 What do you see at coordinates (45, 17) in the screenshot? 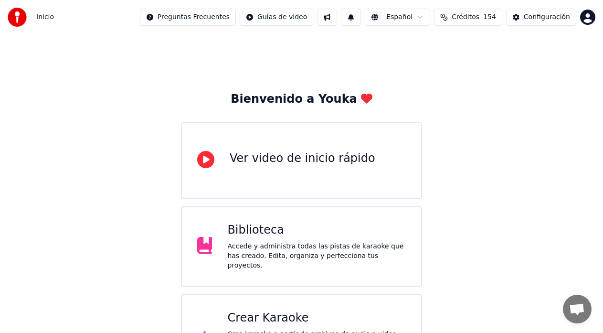
I see `nav: breadcrumb` at bounding box center [45, 17].